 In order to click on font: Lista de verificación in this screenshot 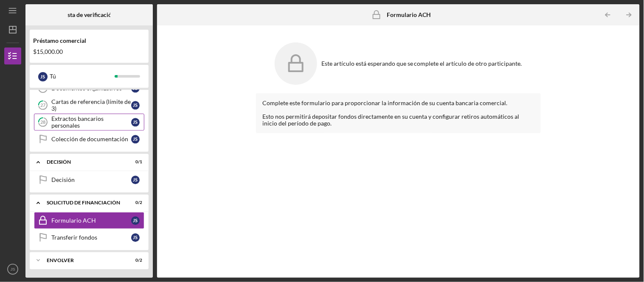, I will do `click(89, 14)`.